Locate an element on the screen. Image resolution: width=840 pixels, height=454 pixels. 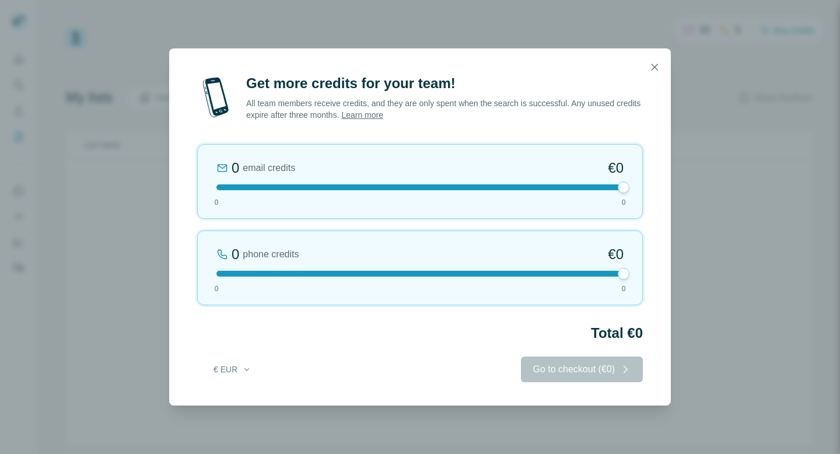
span: email credits is located at coordinates (269, 168).